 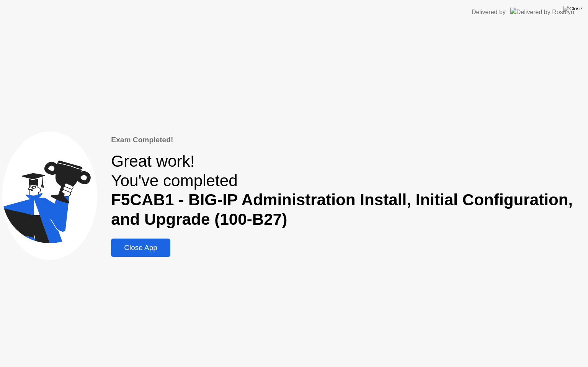 What do you see at coordinates (342, 210) in the screenshot?
I see `b: F5CAB1 - BIG-IP Administration Install, Initial Configuration, and Upgrade (100-B27)` at bounding box center [342, 210].